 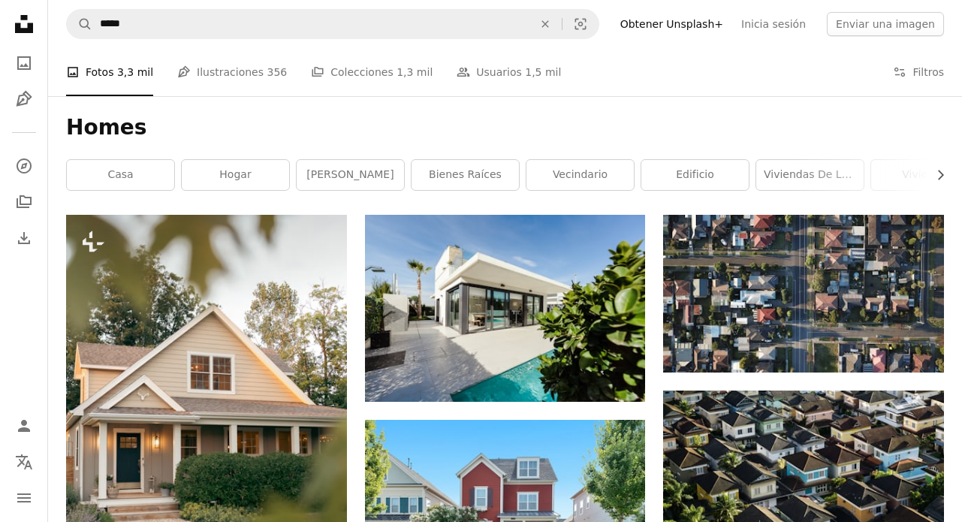 I want to click on a: Iniciar sesión / Registrarse, so click(x=24, y=426).